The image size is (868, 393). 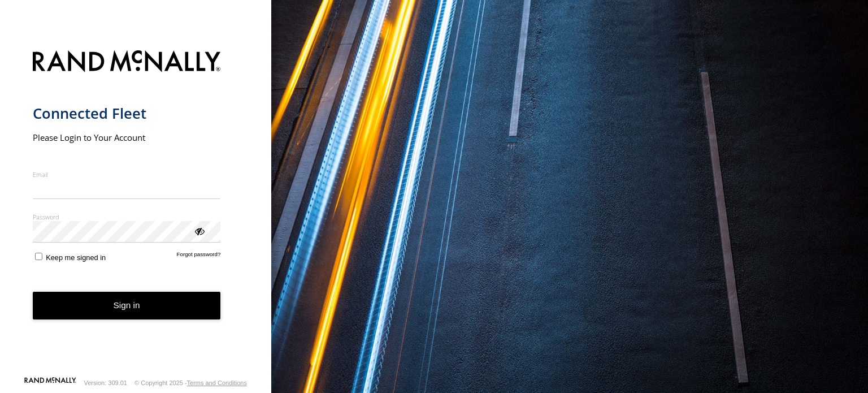 What do you see at coordinates (127, 62) in the screenshot?
I see `img: Rand McNally` at bounding box center [127, 62].